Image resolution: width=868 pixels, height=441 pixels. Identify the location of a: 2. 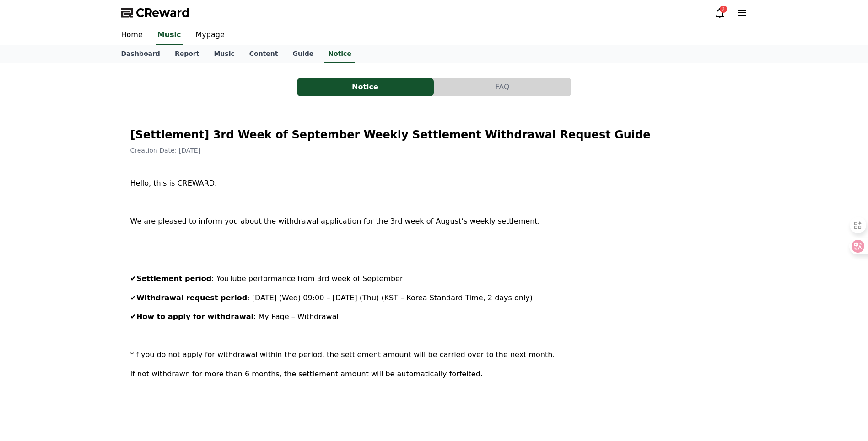
(720, 13).